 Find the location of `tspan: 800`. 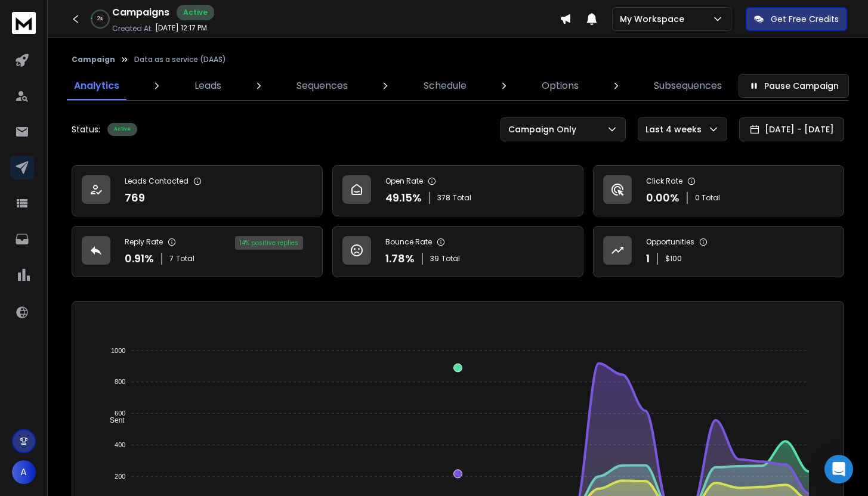

tspan: 800 is located at coordinates (120, 382).